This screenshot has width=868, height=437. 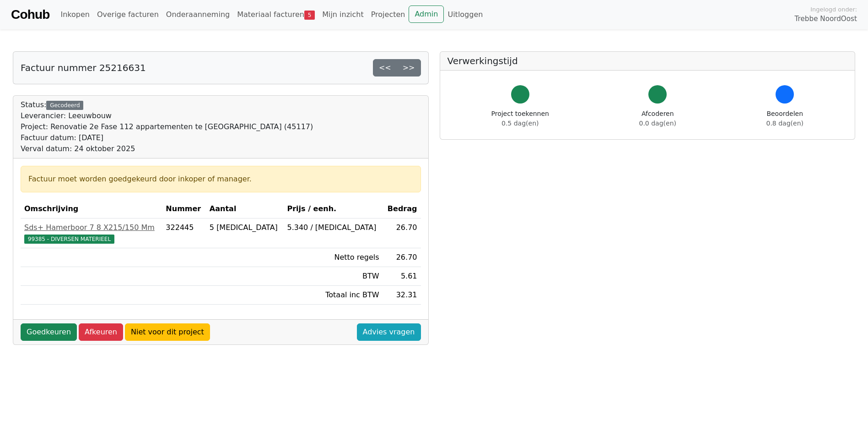 What do you see at coordinates (184, 233) in the screenshot?
I see `td: 322445` at bounding box center [184, 233].